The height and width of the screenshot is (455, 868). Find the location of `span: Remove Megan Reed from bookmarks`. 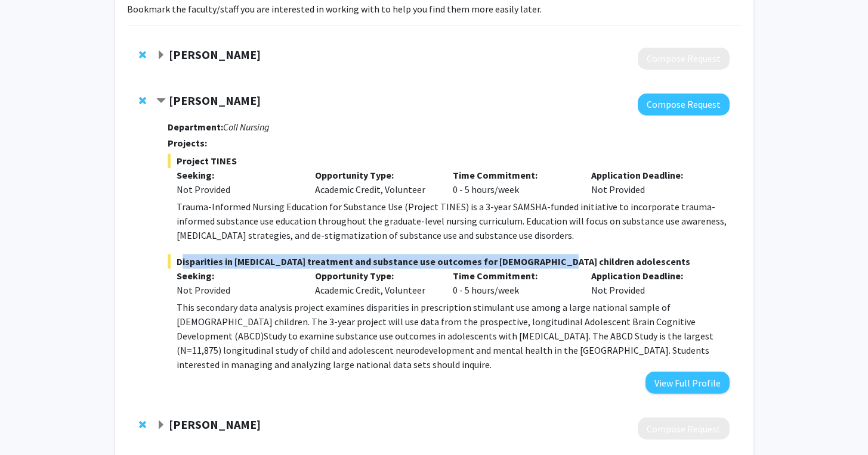

span: Remove Megan Reed from bookmarks is located at coordinates (142, 55).